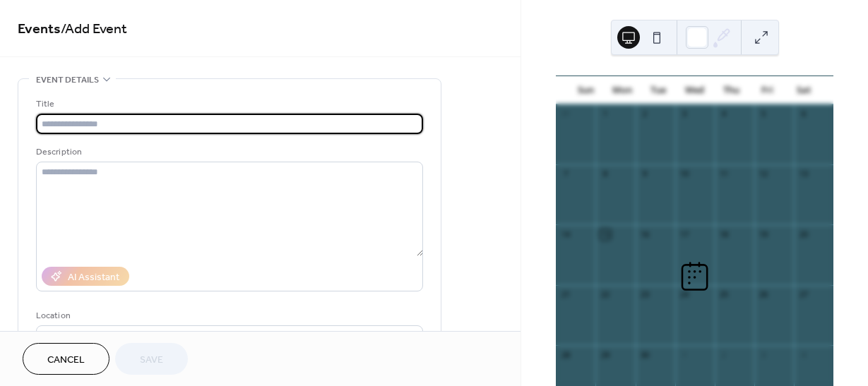  What do you see at coordinates (66, 358) in the screenshot?
I see `a: Cancel` at bounding box center [66, 358].